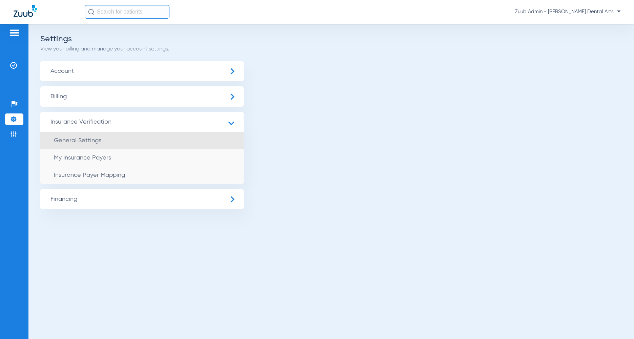  What do you see at coordinates (14, 33) in the screenshot?
I see `img: hamburger-icon` at bounding box center [14, 33].